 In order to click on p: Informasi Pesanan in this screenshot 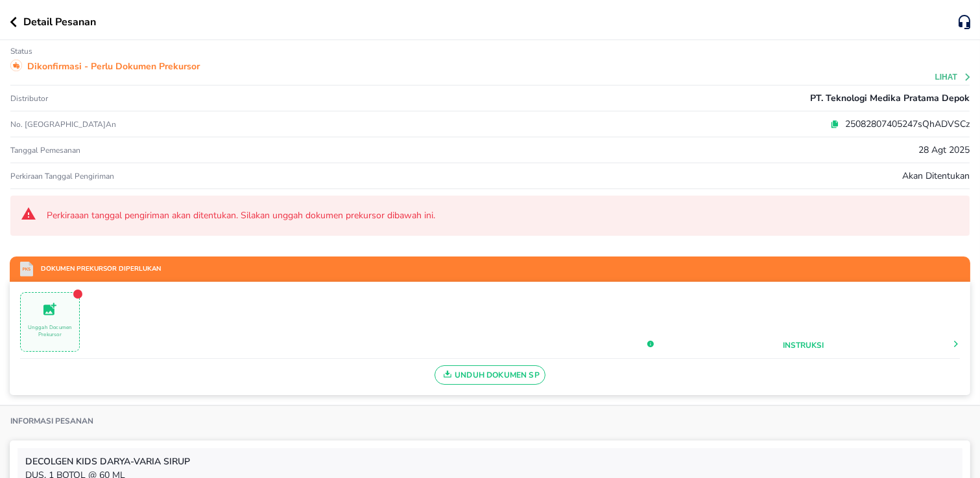, I will do `click(52, 421)`.